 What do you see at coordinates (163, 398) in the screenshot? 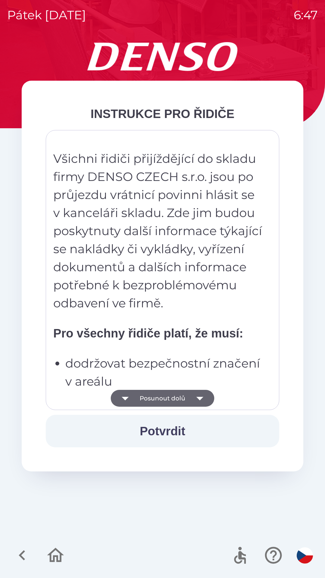
I see `button: Posunout dolů` at bounding box center [163, 398].